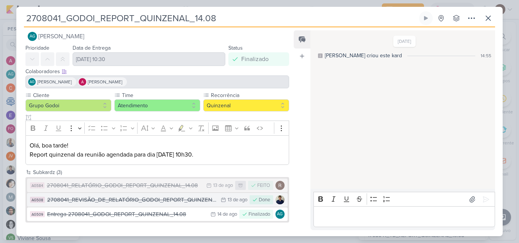 This screenshot has width=519, height=243. What do you see at coordinates (157, 71) in the screenshot?
I see `div: Colaboradores` at bounding box center [157, 71].